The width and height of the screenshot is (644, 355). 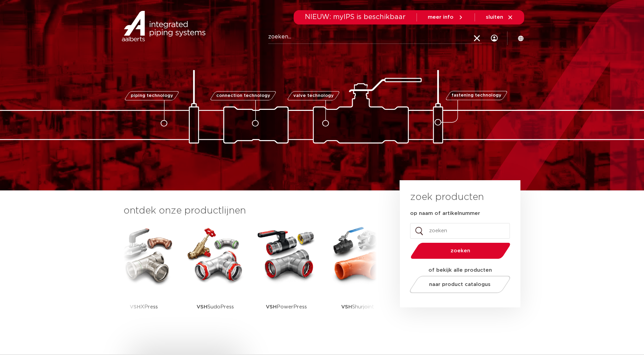 What do you see at coordinates (440, 17) in the screenshot?
I see `span: meer info` at bounding box center [440, 17].